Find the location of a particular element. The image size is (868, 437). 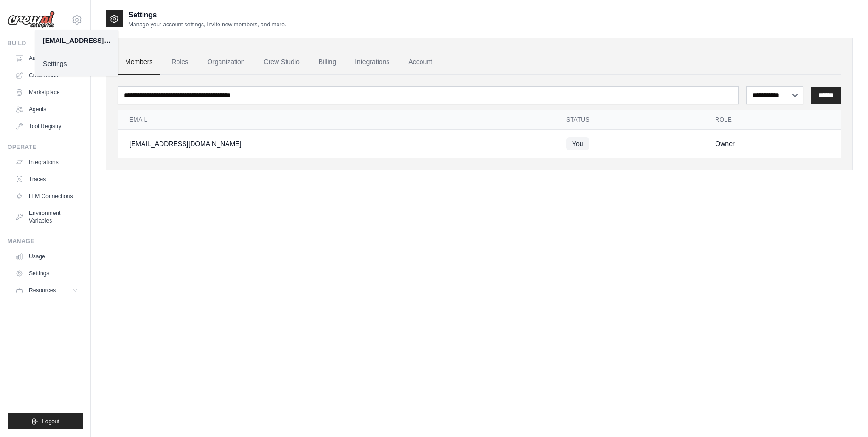

a: Roles is located at coordinates (180, 62).